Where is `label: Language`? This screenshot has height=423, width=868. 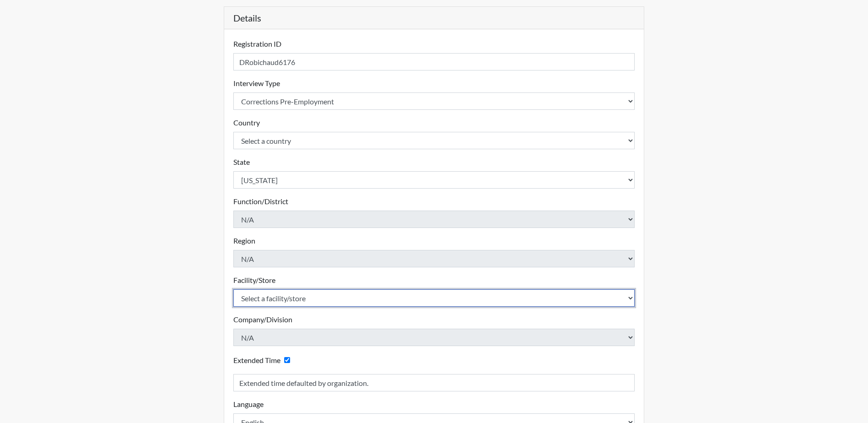 label: Language is located at coordinates (249, 405).